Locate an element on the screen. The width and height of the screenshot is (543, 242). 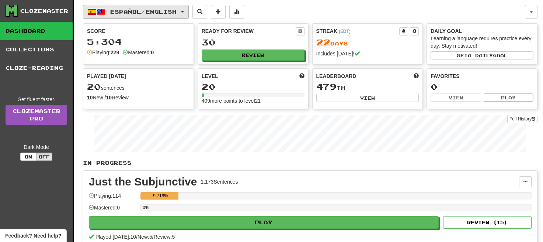
div: Learning a language requires practice every day. Stay motivated! is located at coordinates (482, 42).